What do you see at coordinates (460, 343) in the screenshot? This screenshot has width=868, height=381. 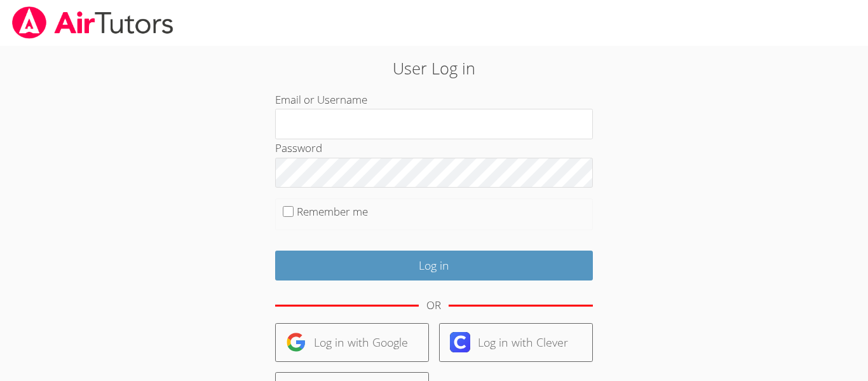 I see `img: clever-logo-6eab21bc6e7a338710f1a6ff85c0baf02591cd810cc4098c63d3a4b26e2feb20.svg` at bounding box center [460, 343].